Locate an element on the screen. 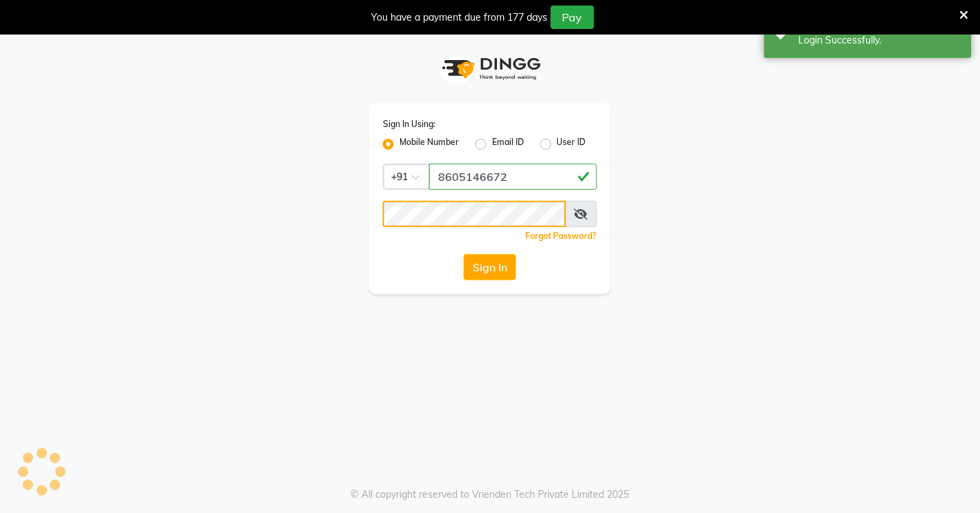  img: logo1.svg is located at coordinates (490, 68).